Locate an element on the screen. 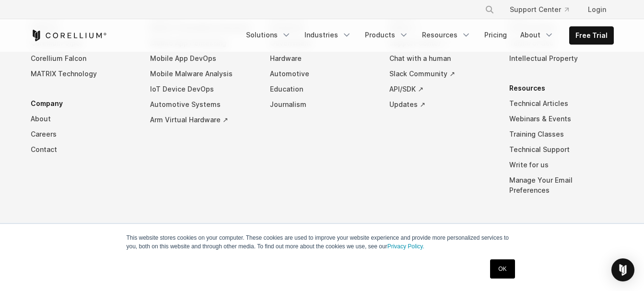 Image resolution: width=644 pixels, height=291 pixels. a: Arm Virtual Hardware ↗ is located at coordinates (202, 120).